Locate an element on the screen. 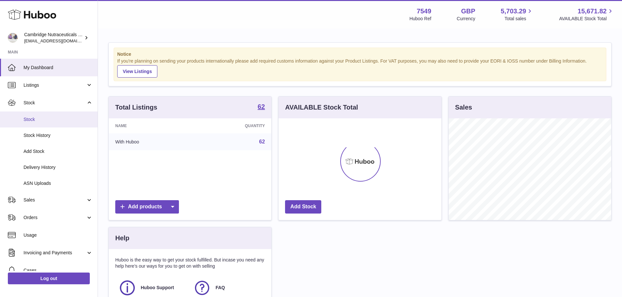 The image size is (622, 297). h3: Sales is located at coordinates (463, 107).